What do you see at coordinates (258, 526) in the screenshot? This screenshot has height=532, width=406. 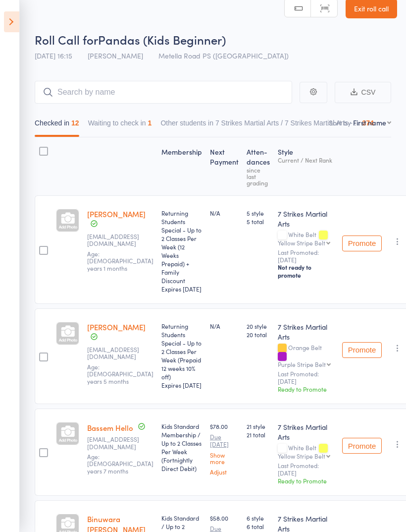 I see `span: 6 total` at bounding box center [258, 526].